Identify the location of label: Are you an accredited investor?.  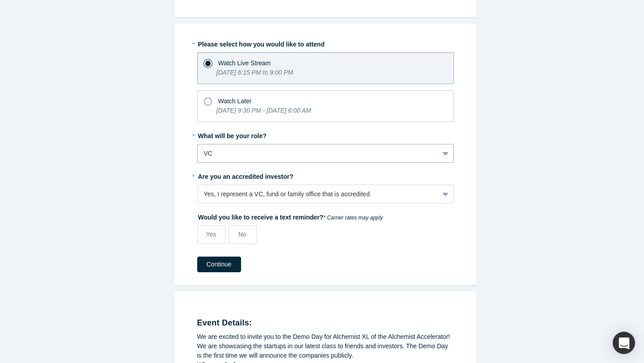
(326, 175).